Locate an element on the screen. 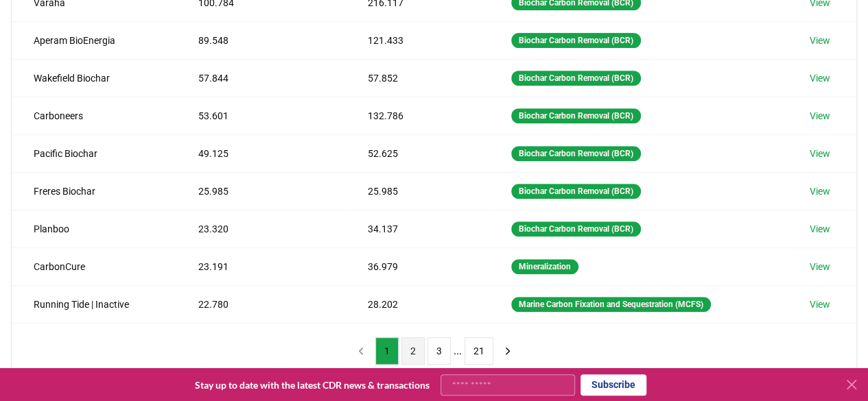 This screenshot has height=401, width=868. td: 53.601 is located at coordinates (260, 115).